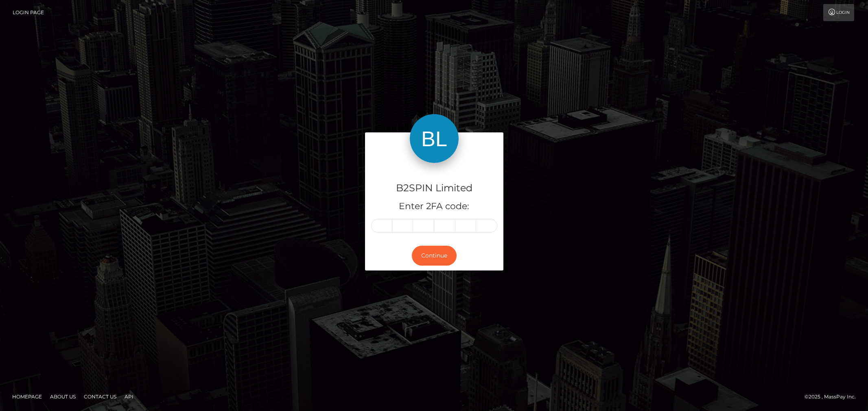  I want to click on h5: Enter 2FA code:, so click(434, 206).